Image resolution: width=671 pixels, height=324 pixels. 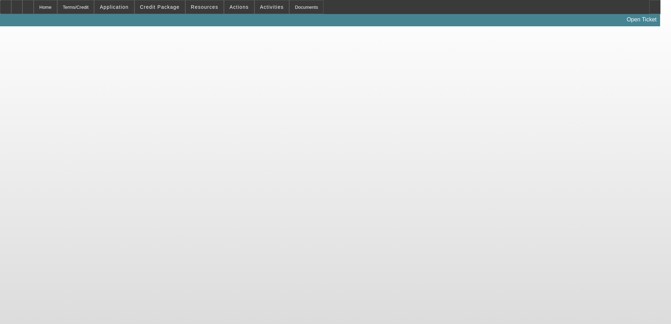 What do you see at coordinates (239, 7) in the screenshot?
I see `button: Actions` at bounding box center [239, 7].